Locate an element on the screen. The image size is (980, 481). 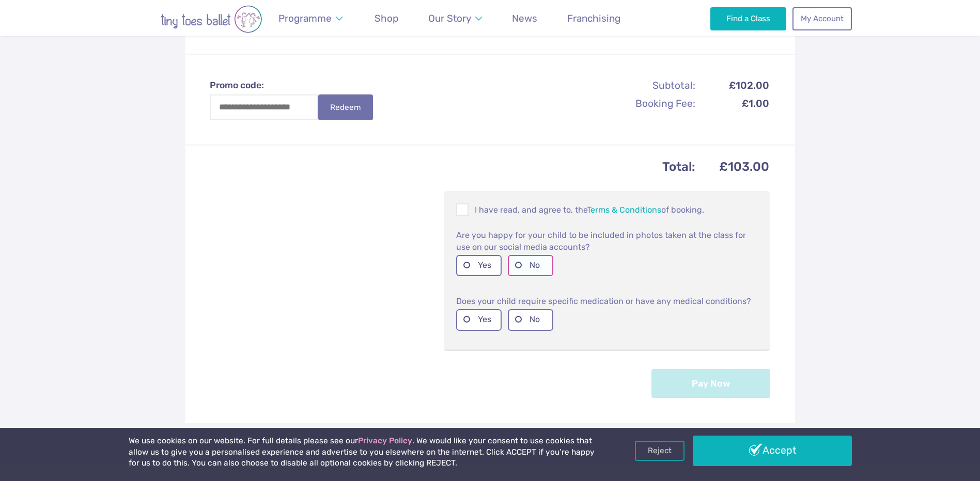
td: £1.00 is located at coordinates (733, 104).